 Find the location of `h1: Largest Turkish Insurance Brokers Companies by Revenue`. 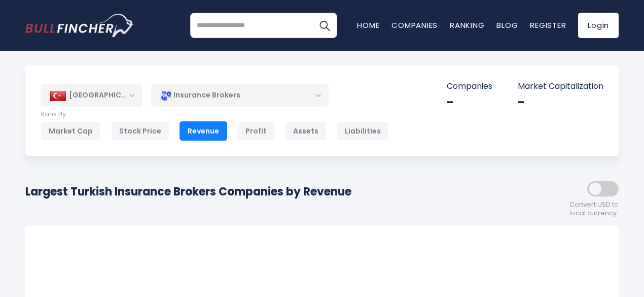

h1: Largest Turkish Insurance Brokers Companies by Revenue is located at coordinates (188, 191).